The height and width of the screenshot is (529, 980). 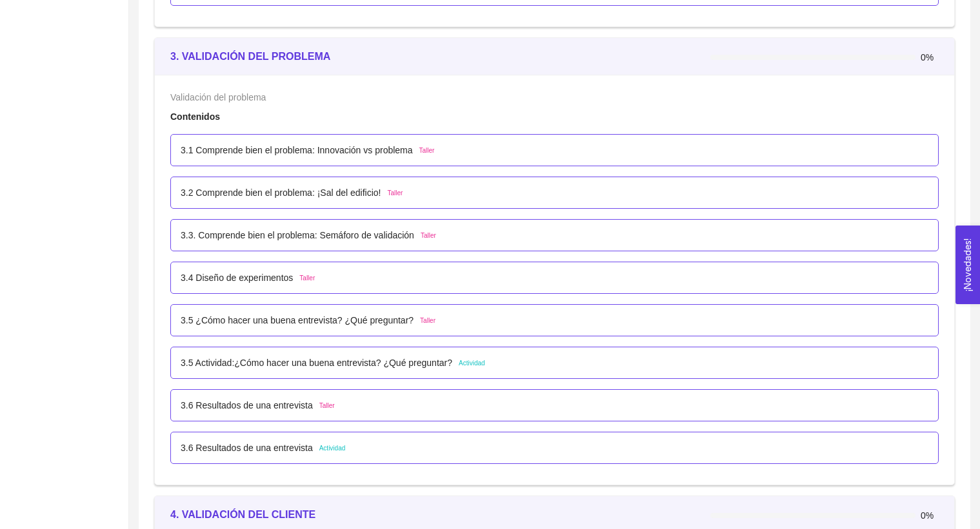 I want to click on strong: 4. VALIDACIÓN DEL CLIENTE, so click(x=243, y=514).